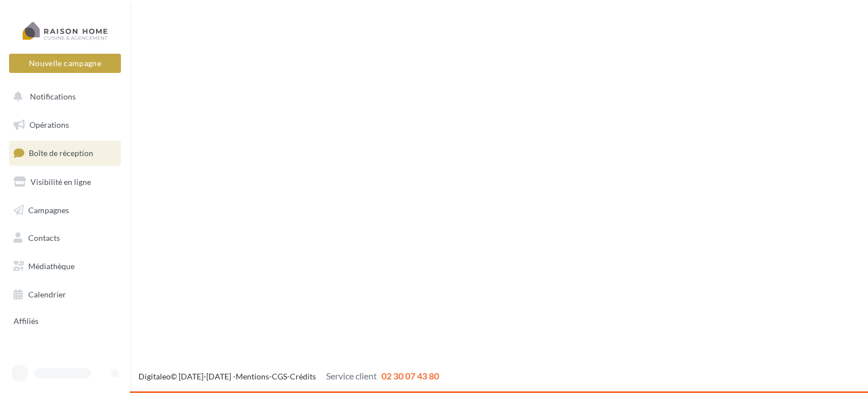 This screenshot has width=868, height=393. I want to click on button: Notifications, so click(63, 97).